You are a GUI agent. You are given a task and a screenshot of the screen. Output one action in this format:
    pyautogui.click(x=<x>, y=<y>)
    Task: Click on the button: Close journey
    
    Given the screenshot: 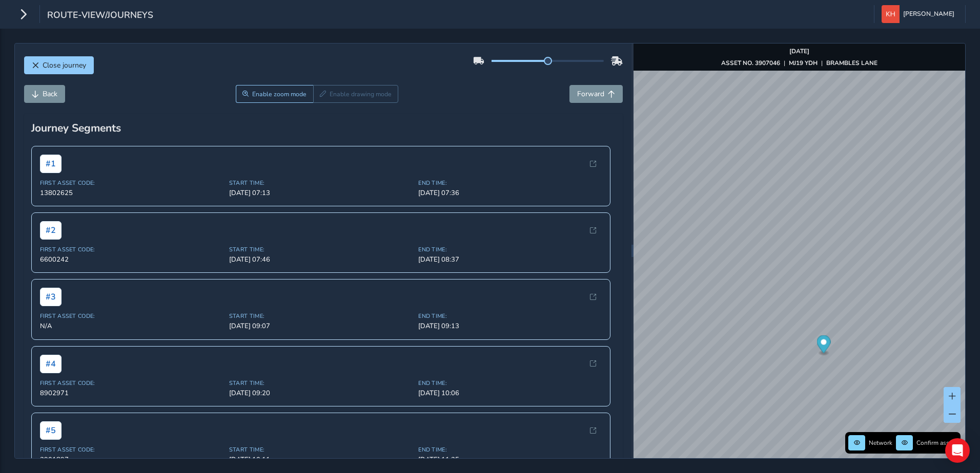 What is the action you would take?
    pyautogui.click(x=59, y=65)
    